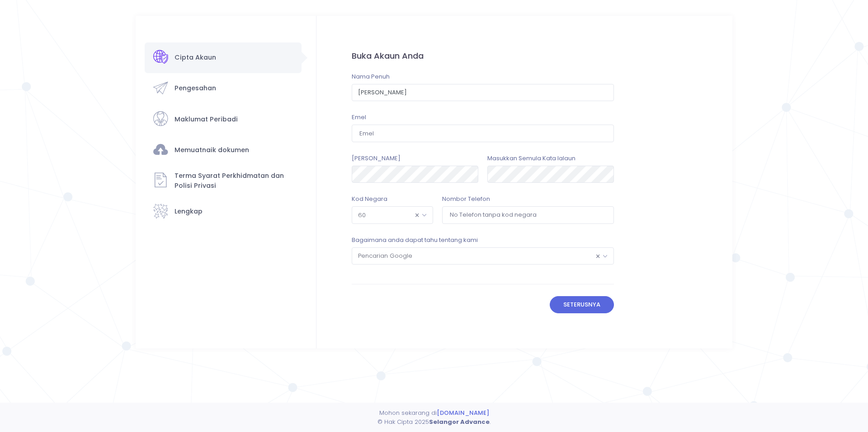 Image resolution: width=868 pixels, height=432 pixels. Describe the element at coordinates (528, 215) in the screenshot. I see `input: No Telefon tanpa kod negara` at that location.